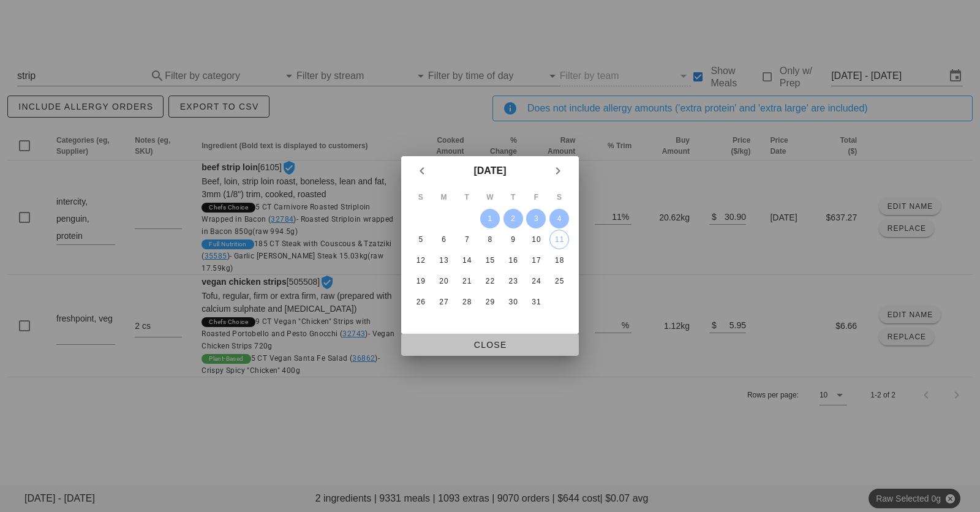 The image size is (980, 512). I want to click on button: Close, so click(490, 345).